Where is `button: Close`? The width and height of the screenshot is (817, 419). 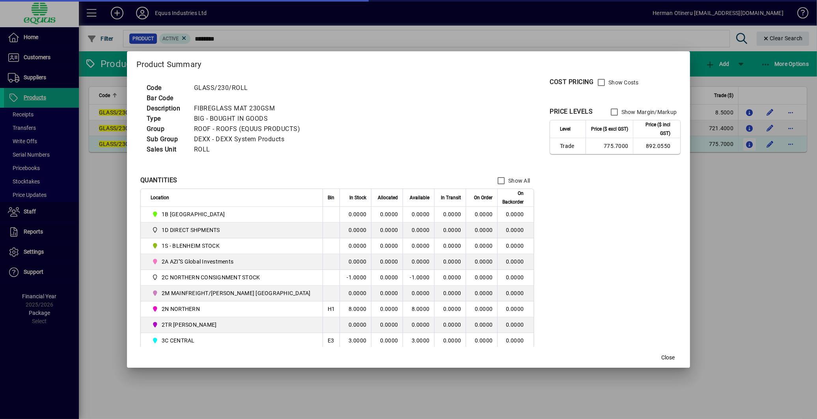
button: Close is located at coordinates (668, 357).